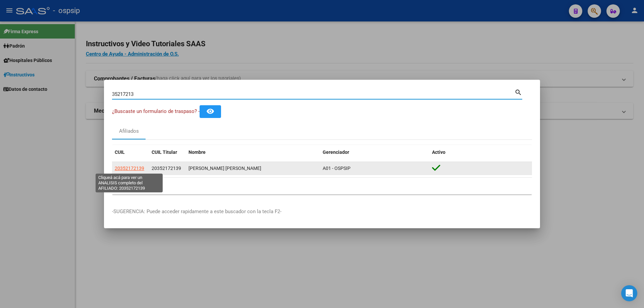  Describe the element at coordinates (337, 169) in the screenshot. I see `span: A01 - OSPSIP` at that location.